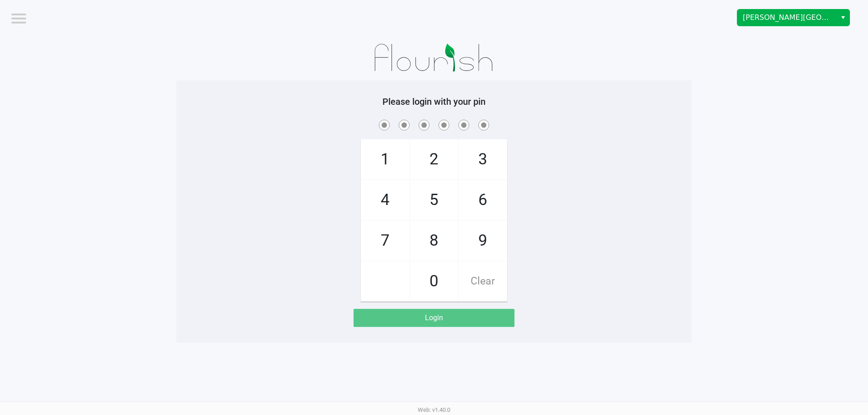 The height and width of the screenshot is (415, 868). I want to click on span: Clear, so click(483, 281).